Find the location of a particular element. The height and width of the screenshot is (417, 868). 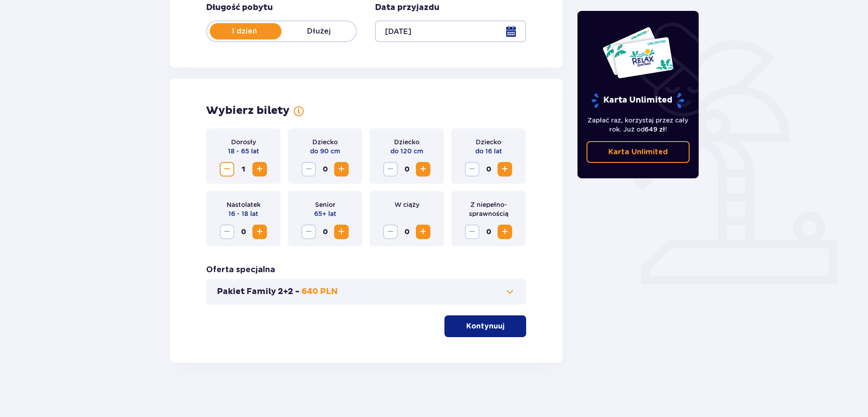

p: Zapłać raz, korzystaj przez cały rok. Już od ! is located at coordinates (638, 125).